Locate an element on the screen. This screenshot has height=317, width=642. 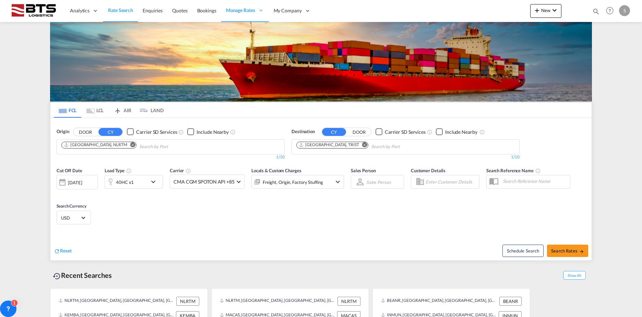
md-icon: icon-arrow-right is located at coordinates (582, 252).